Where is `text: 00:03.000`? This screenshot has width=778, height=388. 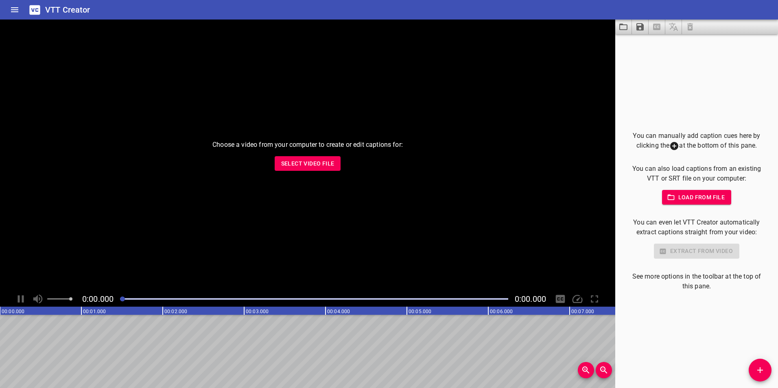
text: 00:03.000 is located at coordinates (257, 312).